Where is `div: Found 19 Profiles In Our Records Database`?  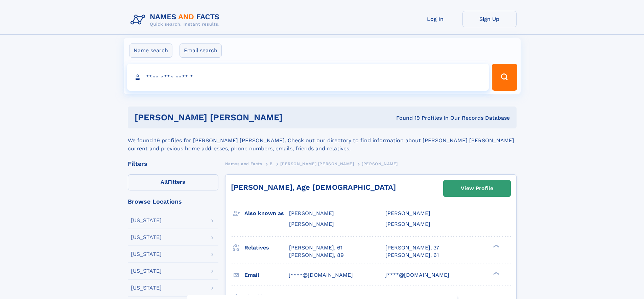
div: Found 19 Profiles In Our Records Database is located at coordinates (424, 118).